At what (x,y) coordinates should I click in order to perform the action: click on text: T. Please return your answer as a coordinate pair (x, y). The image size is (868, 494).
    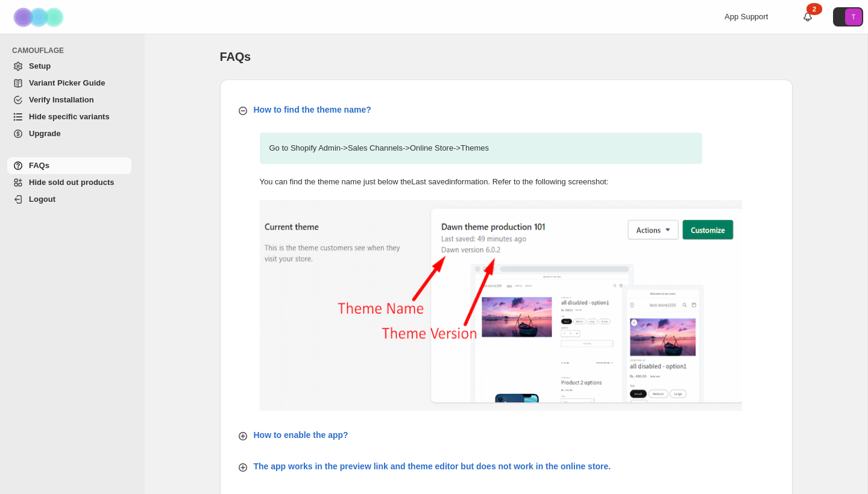
    Looking at the image, I should click on (854, 17).